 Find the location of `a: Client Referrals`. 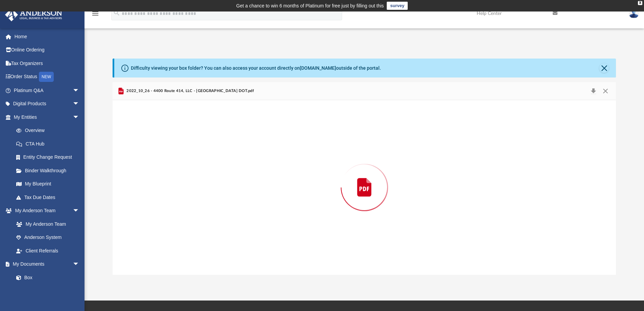

a: Client Referrals is located at coordinates (47, 251).